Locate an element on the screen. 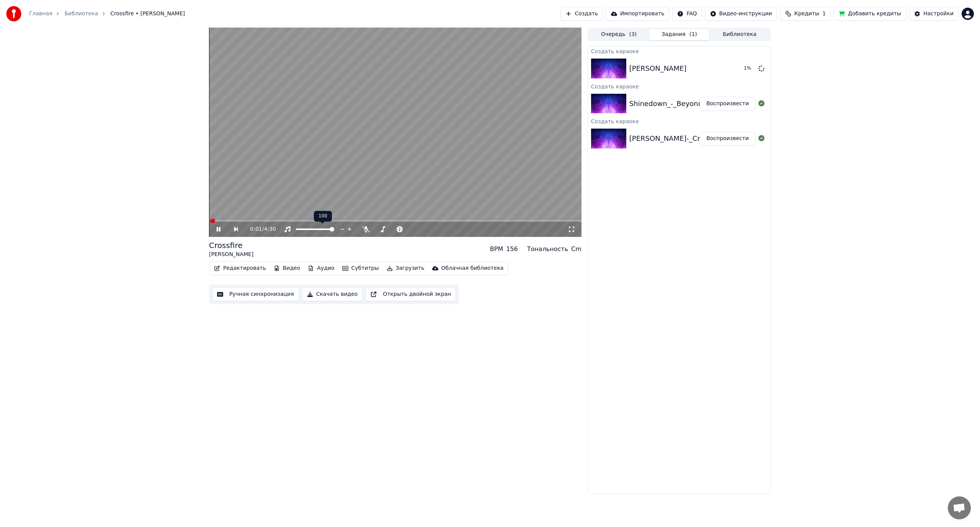 Image resolution: width=980 pixels, height=527 pixels. button: FAQ is located at coordinates (687, 14).